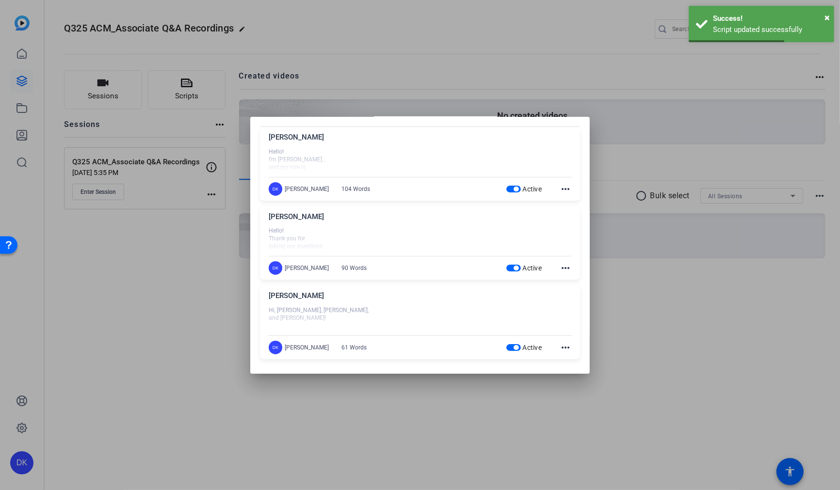 This screenshot has height=490, width=840. What do you see at coordinates (354, 348) in the screenshot?
I see `div: 61 Words` at bounding box center [354, 348].